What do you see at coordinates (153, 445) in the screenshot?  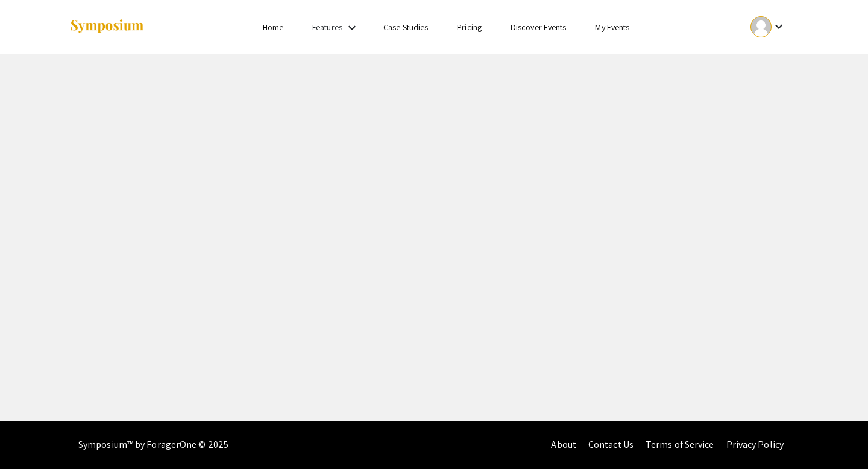 I see `div: Symposium™ by ForagerOne © 2025` at bounding box center [153, 445].